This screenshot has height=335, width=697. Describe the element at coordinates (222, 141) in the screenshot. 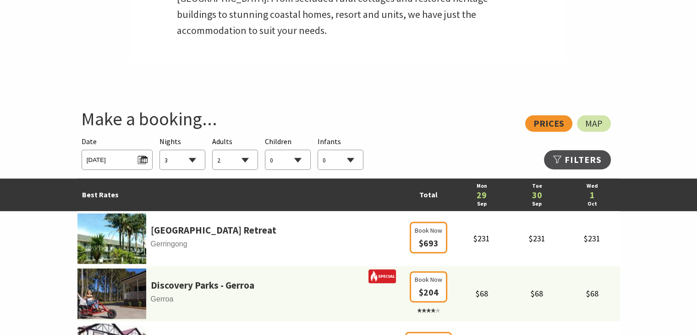

I see `span: Adults` at that location.